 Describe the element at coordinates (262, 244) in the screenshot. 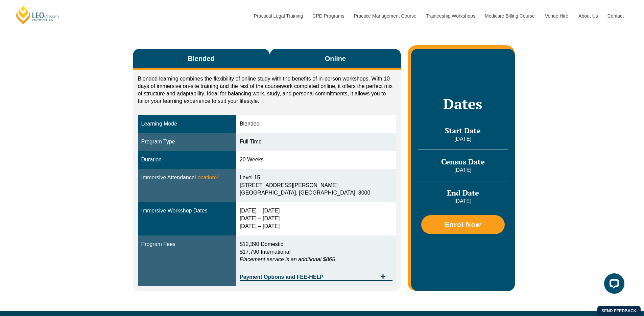

I see `span: $12,390 Domestic` at that location.